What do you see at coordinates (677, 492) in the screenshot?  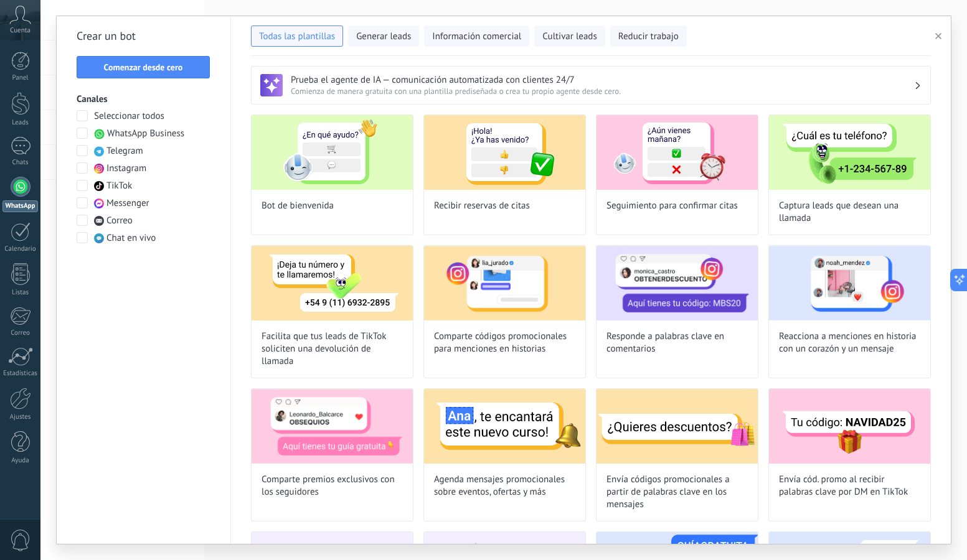 I see `span: Envía códigos promocionales a partir de palabras clave en los mensajes` at bounding box center [677, 492].